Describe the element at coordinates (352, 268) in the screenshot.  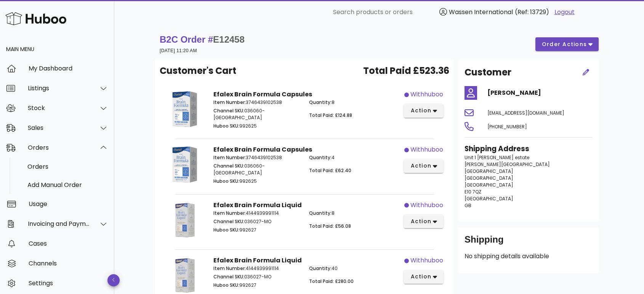
I see `p: 40` at that location.